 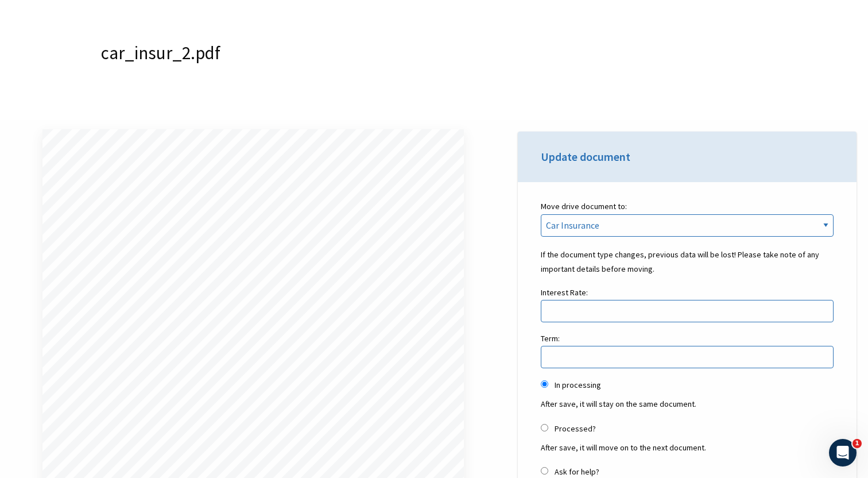 I want to click on label: If the document type changes, previous data will be lost! Please take note of any important detai..., so click(x=687, y=262).